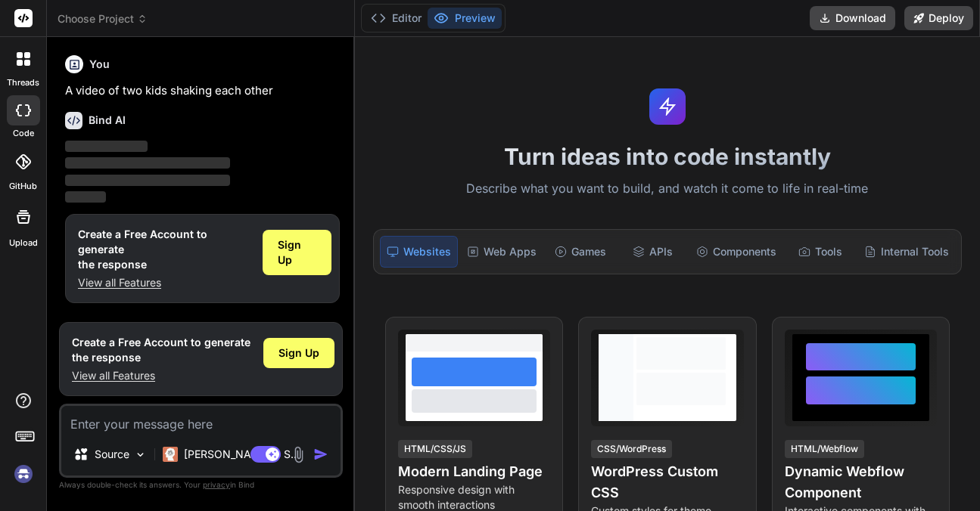  I want to click on h4: Dynamic Webflow Component, so click(860, 483).